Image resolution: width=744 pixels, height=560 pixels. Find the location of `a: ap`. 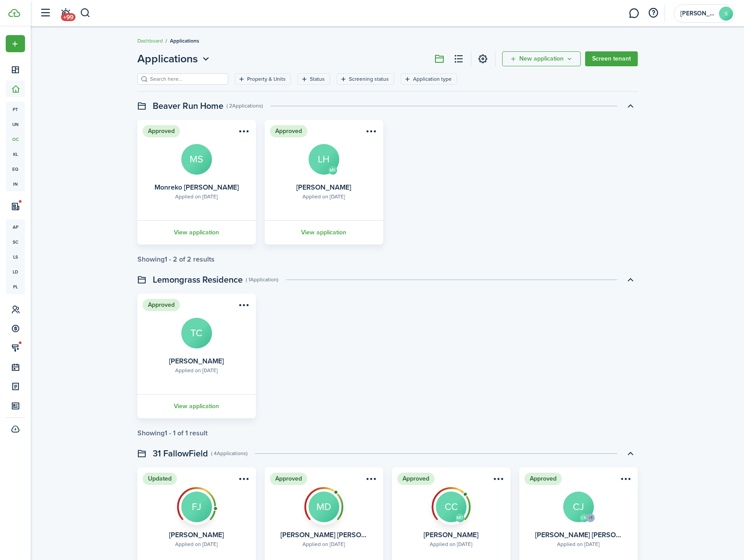

a: ap is located at coordinates (16, 227).